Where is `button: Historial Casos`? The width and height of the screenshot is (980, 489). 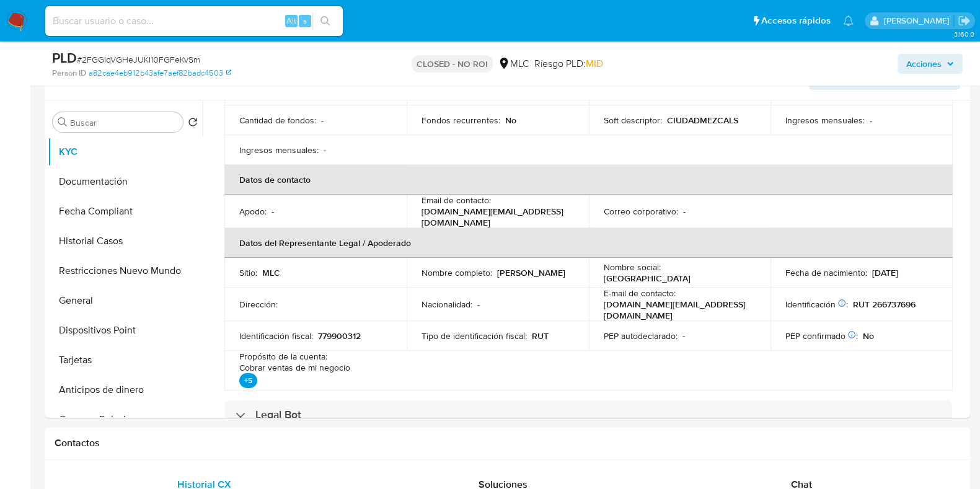 button: Historial Casos is located at coordinates (125, 241).